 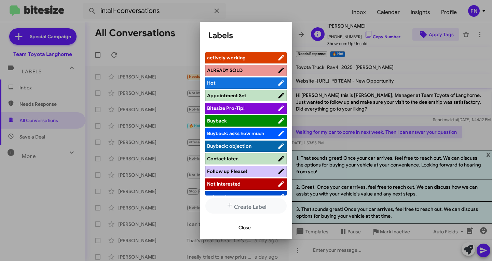 I want to click on span: actively working, so click(x=226, y=58).